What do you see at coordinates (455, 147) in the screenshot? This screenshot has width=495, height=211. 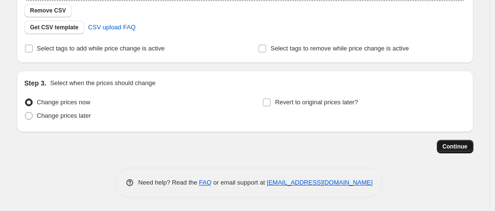 I see `span: Continue` at bounding box center [455, 147].